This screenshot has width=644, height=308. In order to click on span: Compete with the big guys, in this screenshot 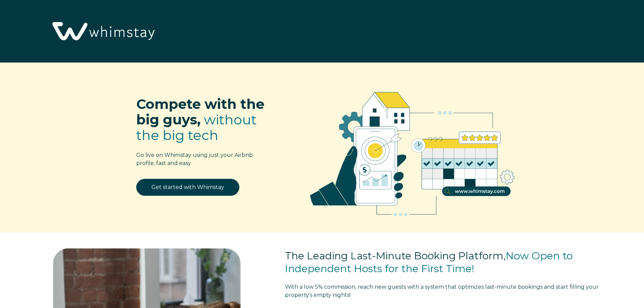, I will do `click(200, 112)`.